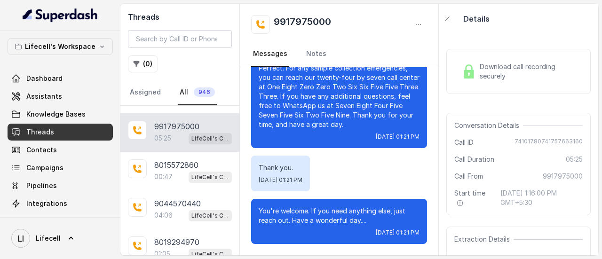 The width and height of the screenshot is (602, 259). What do you see at coordinates (484, 239) in the screenshot?
I see `span: Extraction Details` at bounding box center [484, 239].